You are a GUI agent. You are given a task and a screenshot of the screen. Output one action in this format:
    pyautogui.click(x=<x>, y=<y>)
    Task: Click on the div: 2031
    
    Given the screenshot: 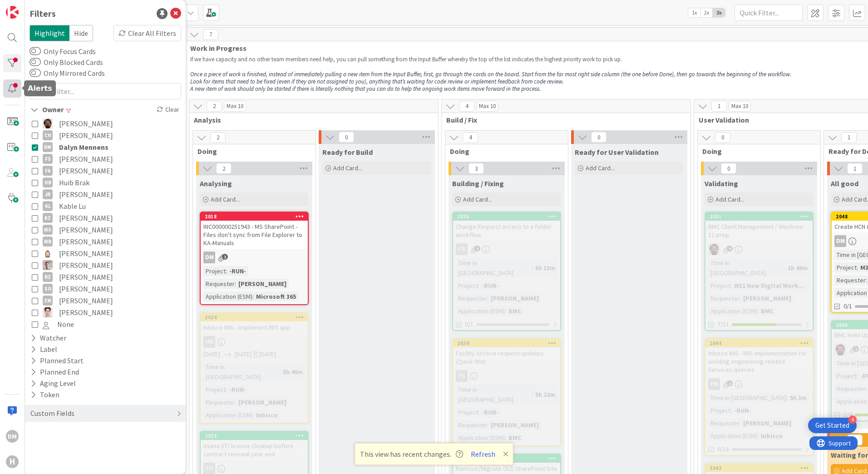 What is the action you would take?
    pyautogui.click(x=759, y=216)
    